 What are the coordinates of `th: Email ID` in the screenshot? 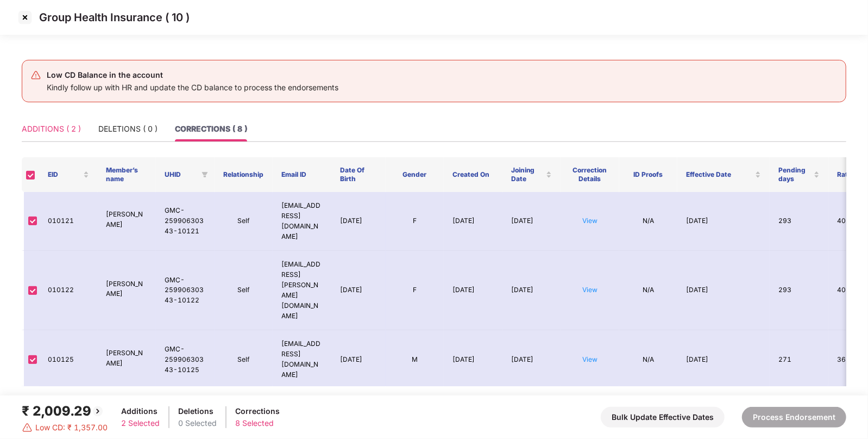 It's located at (302, 175).